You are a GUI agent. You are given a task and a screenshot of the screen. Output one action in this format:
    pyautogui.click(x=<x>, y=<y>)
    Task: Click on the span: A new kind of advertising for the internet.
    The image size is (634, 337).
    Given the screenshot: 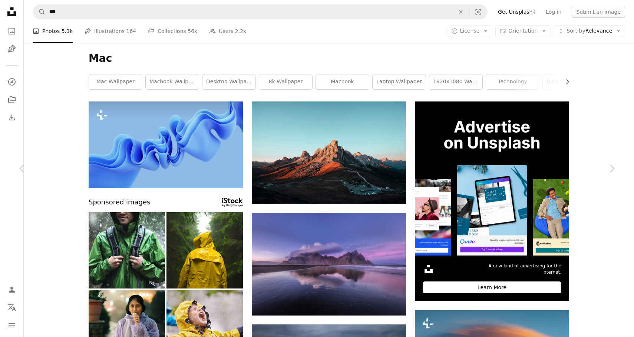 What is the action you would take?
    pyautogui.click(x=519, y=270)
    